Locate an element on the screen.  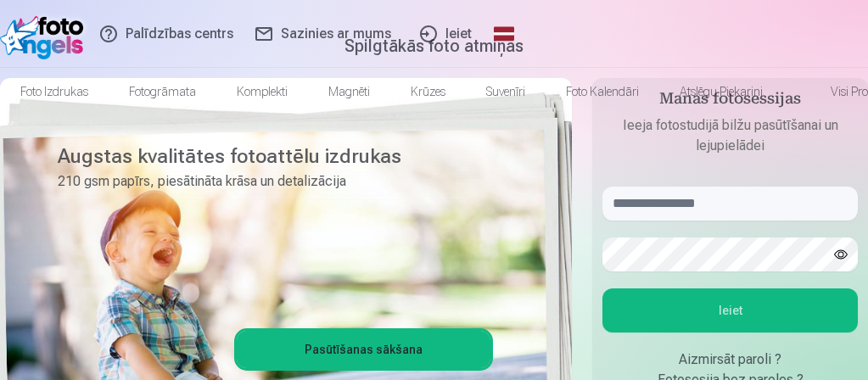
a: Pasūtīšanas sākšana is located at coordinates (363, 350).